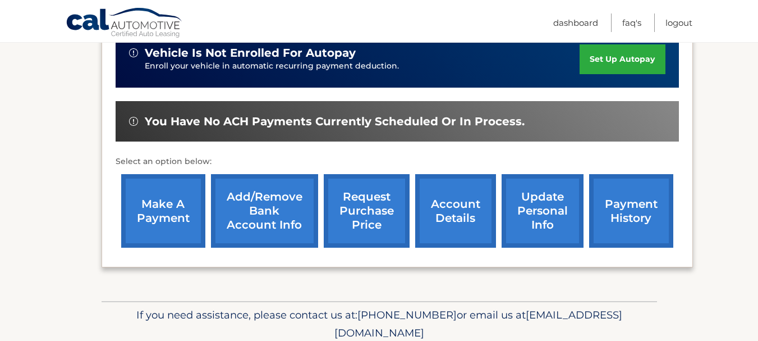 This screenshot has width=758, height=341. What do you see at coordinates (576, 22) in the screenshot?
I see `a: Dashboard` at bounding box center [576, 22].